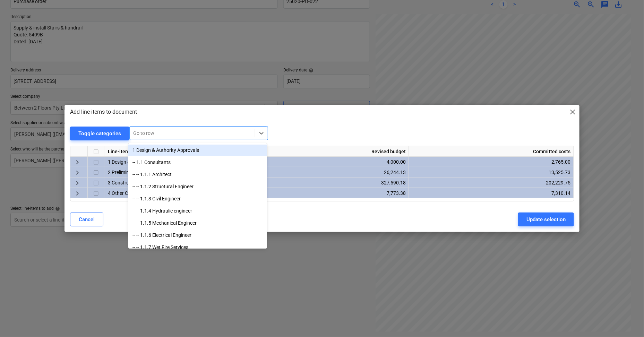  Describe the element at coordinates (100, 134) in the screenshot. I see `div: Toggle categories` at that location.